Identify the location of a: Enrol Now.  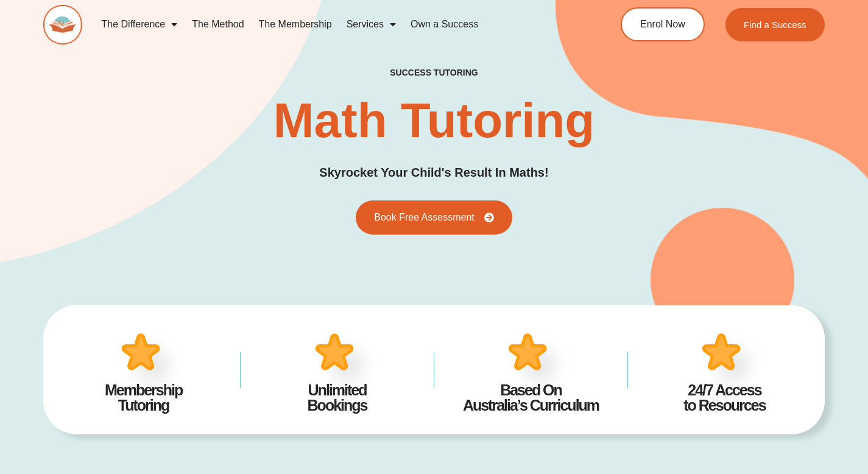
(663, 25).